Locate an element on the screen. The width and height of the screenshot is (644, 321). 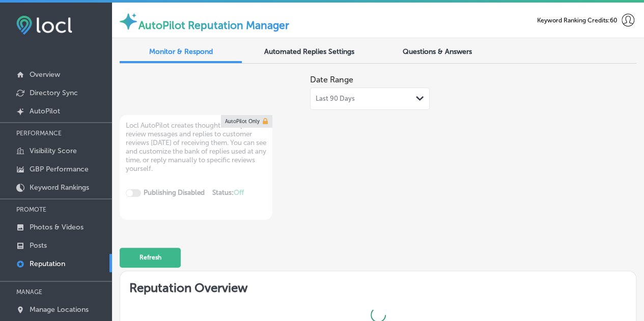
p: Posts is located at coordinates (38, 245).